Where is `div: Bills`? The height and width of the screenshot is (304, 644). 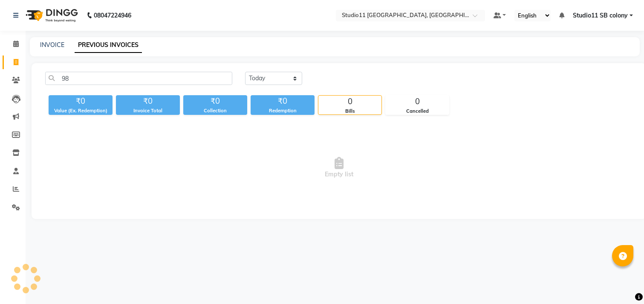 div: Bills is located at coordinates (350, 111).